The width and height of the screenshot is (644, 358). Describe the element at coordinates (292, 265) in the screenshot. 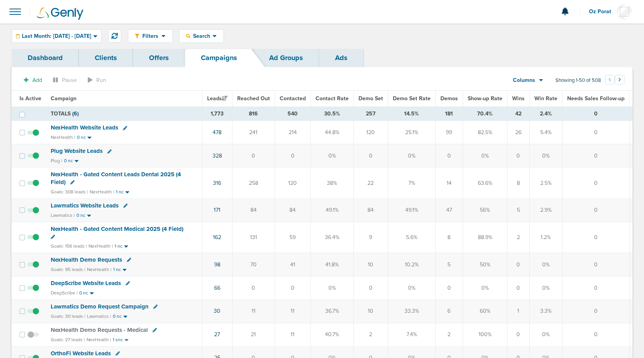

I see `td: 41` at that location.